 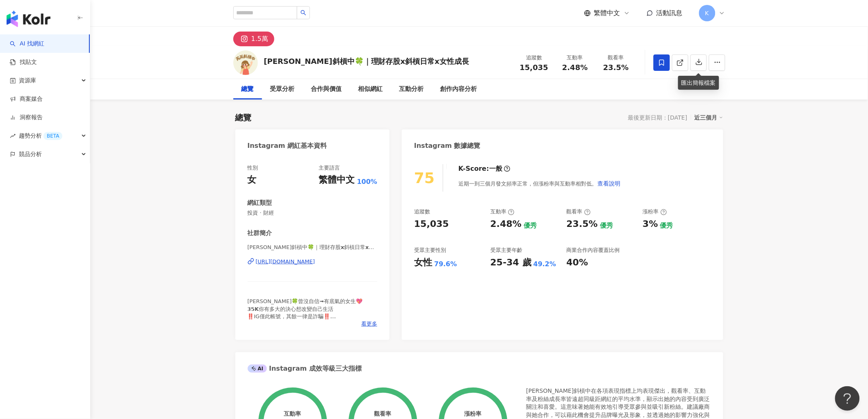 What do you see at coordinates (582, 224) in the screenshot?
I see `div: 23.5%` at bounding box center [582, 224].